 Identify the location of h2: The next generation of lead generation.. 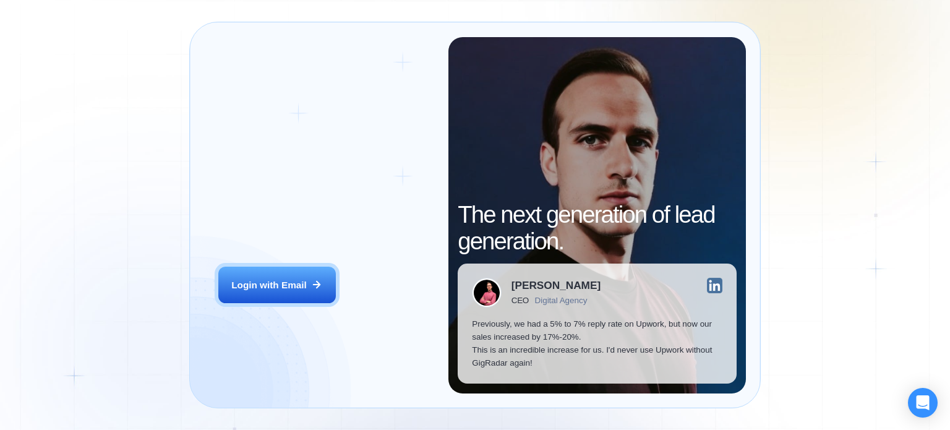
(597, 228).